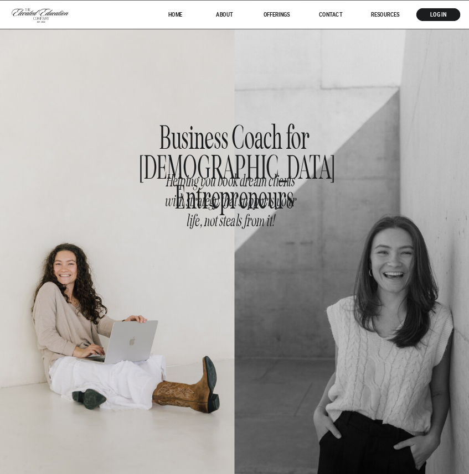 The image size is (469, 474). Describe the element at coordinates (230, 242) in the screenshot. I see `h2: Helping you book dream clients with strategy that supports your life, not steals from it!` at that location.